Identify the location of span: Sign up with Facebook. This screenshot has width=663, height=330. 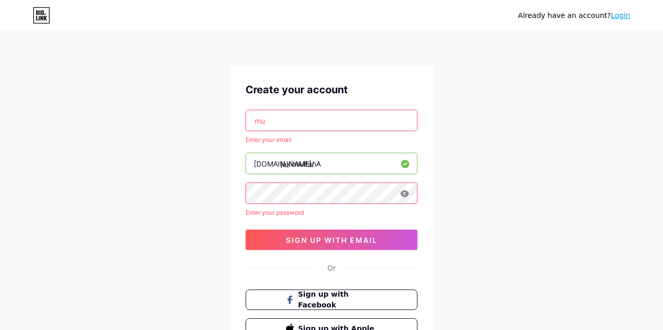
(338, 299).